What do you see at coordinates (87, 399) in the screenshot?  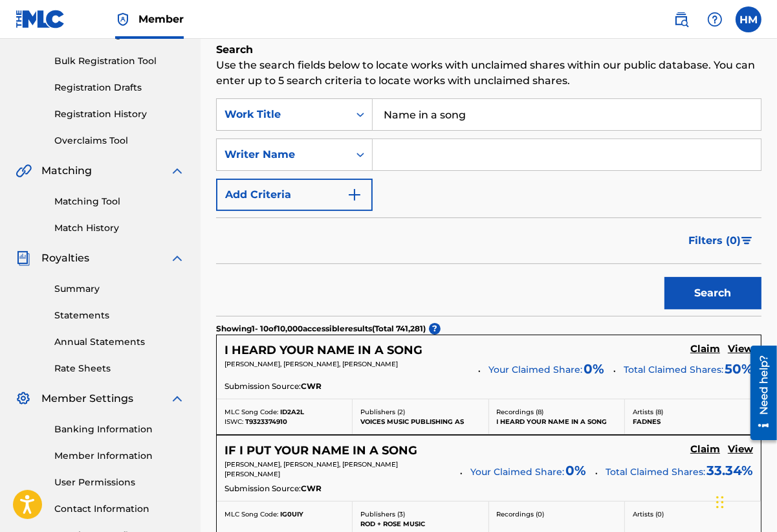 I see `span: Member Settings` at bounding box center [87, 399].